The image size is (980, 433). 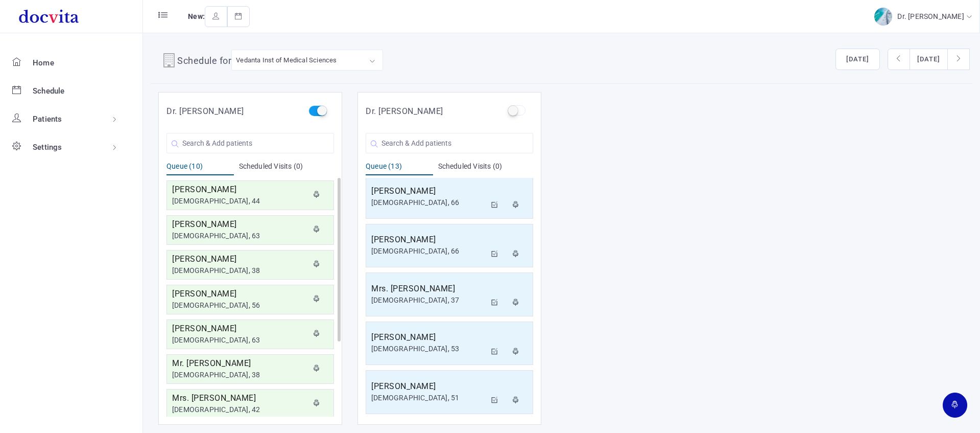 What do you see at coordinates (48, 119) in the screenshot?
I see `span: Patients` at bounding box center [48, 119].